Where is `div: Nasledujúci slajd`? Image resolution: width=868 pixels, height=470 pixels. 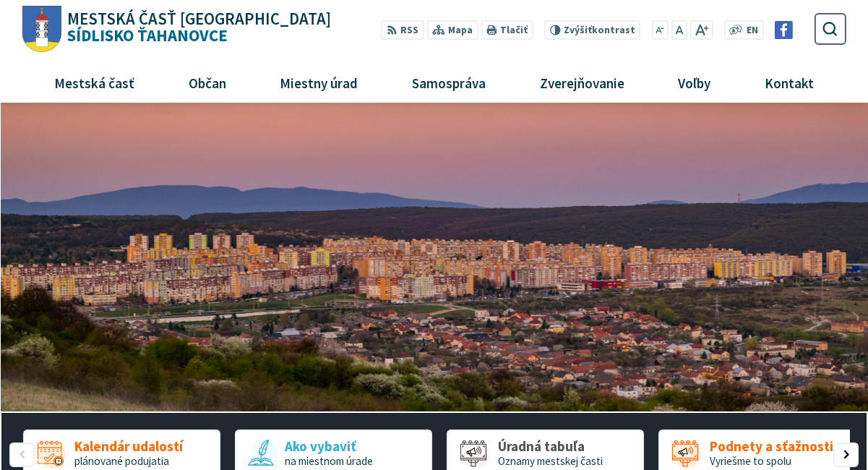 div: Nasledujúci slajd is located at coordinates (846, 455).